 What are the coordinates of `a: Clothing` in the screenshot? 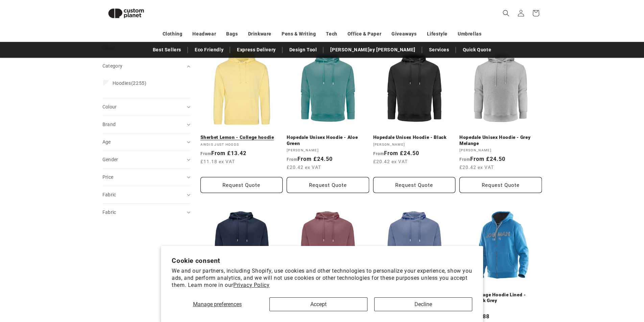 It's located at (173, 34).